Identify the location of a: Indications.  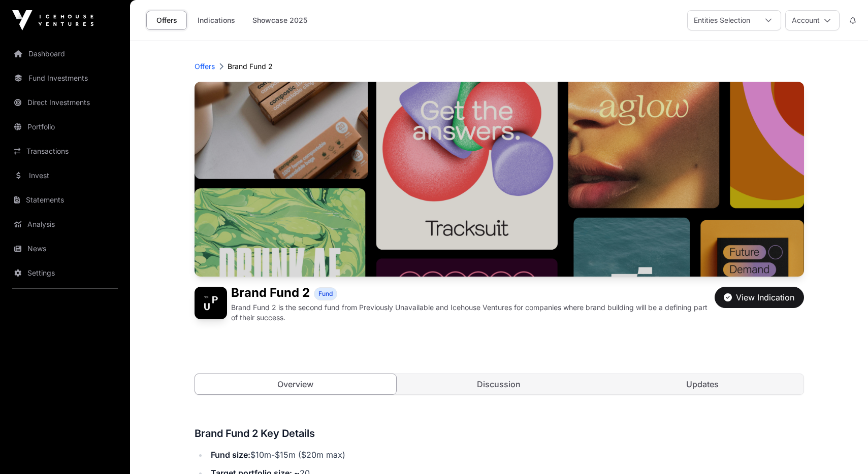
(216, 20).